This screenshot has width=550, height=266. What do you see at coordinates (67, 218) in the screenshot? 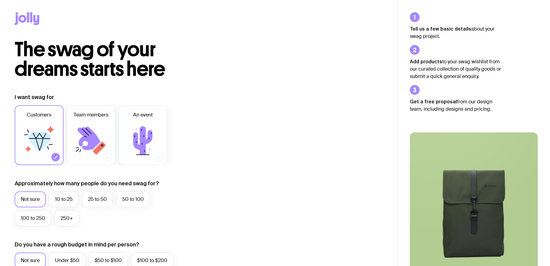
I see `label: 250+` at bounding box center [67, 218].